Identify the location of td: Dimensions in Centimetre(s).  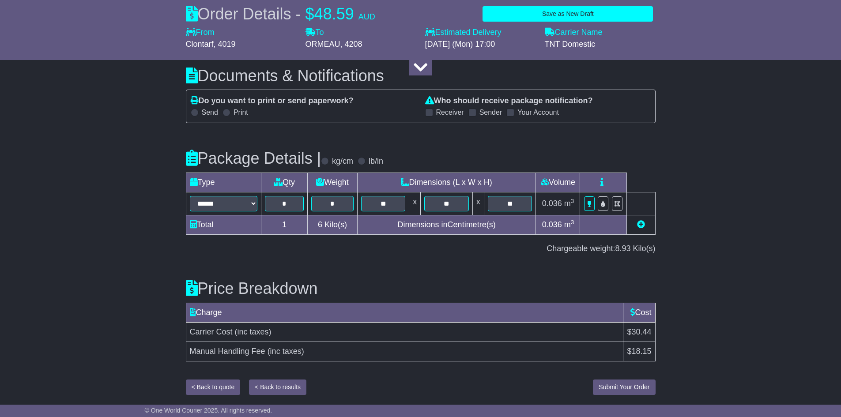
(446, 225).